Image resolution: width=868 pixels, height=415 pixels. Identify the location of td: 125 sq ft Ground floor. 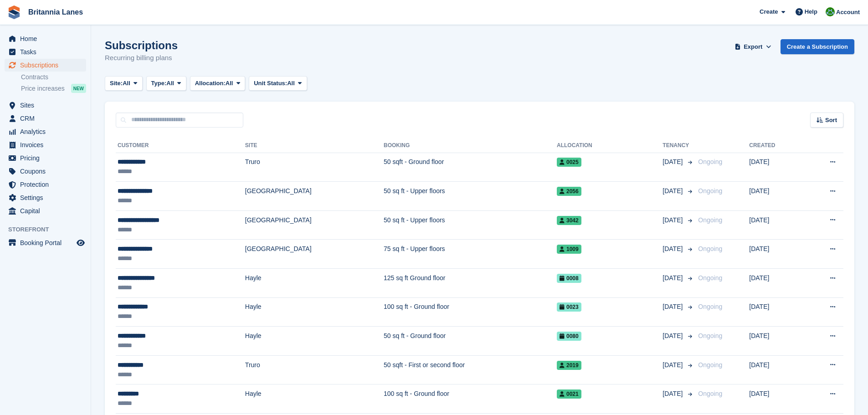
(470, 283).